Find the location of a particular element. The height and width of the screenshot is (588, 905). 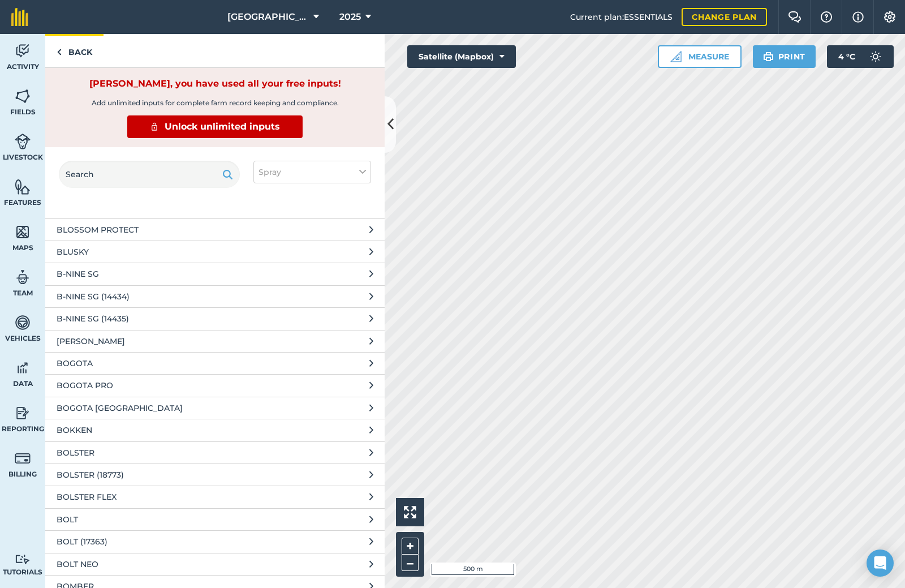

span: B-NINE SG (14434) is located at coordinates (149, 297).